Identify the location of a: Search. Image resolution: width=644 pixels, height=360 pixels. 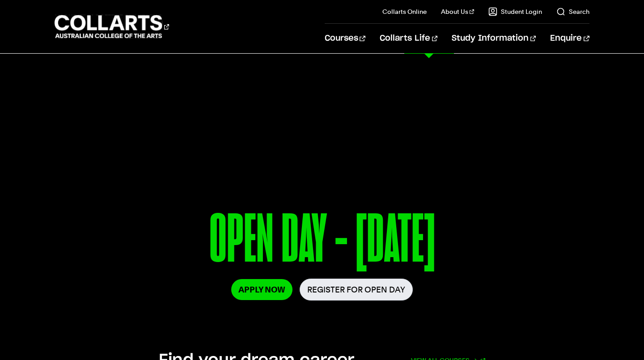
(573, 12).